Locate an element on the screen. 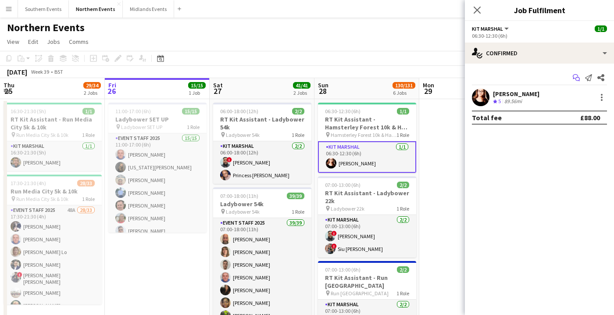 Image resolution: width=614 pixels, height=315 pixels. div: 11:00-17:00 (6h)15/15Ladybower SET UP Ladybower SET UP1 RoleEvent Staff 202515/1511:00-17:00 (6h)... is located at coordinates (157, 167).